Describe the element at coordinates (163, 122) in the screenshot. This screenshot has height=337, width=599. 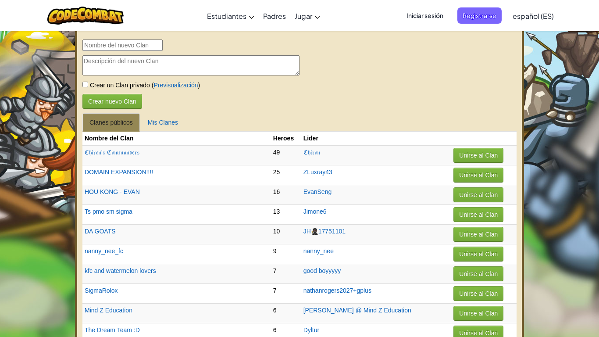
I see `a: Mis Clanes` at that location.